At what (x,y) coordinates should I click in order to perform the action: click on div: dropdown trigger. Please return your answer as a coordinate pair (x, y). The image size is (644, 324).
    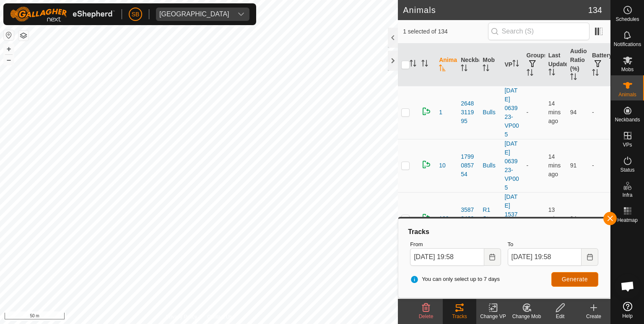
    Looking at the image, I should click on (241, 15).